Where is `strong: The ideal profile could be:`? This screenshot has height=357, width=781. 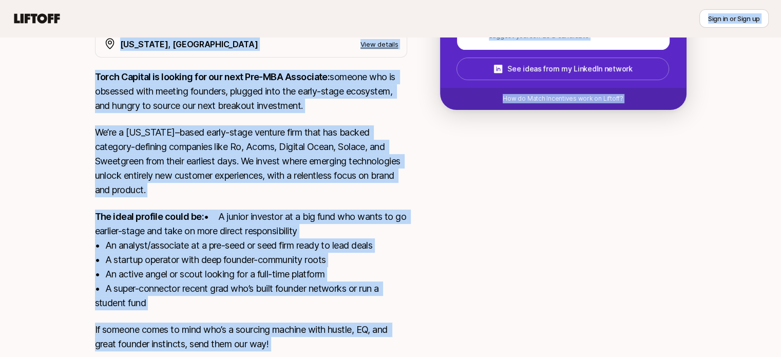 strong: The ideal profile could be: is located at coordinates (149, 216).